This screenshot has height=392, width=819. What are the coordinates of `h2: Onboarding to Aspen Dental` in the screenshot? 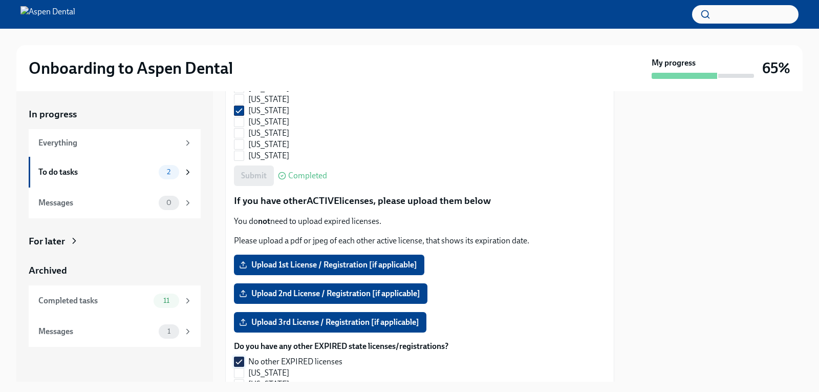 It's located at (131, 68).